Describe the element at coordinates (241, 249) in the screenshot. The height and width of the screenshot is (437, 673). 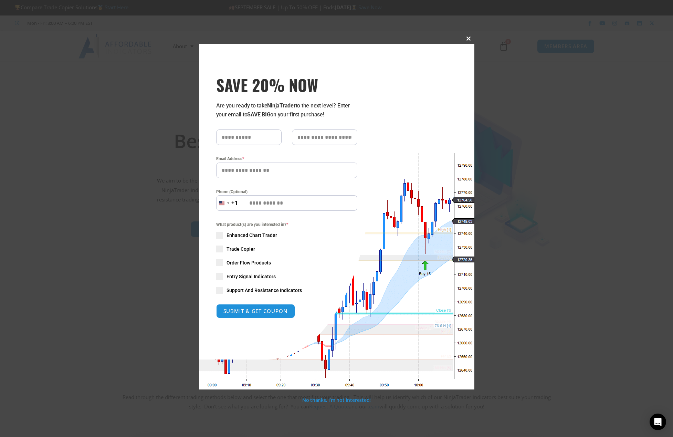
I see `span: Trade Copier` at that location.